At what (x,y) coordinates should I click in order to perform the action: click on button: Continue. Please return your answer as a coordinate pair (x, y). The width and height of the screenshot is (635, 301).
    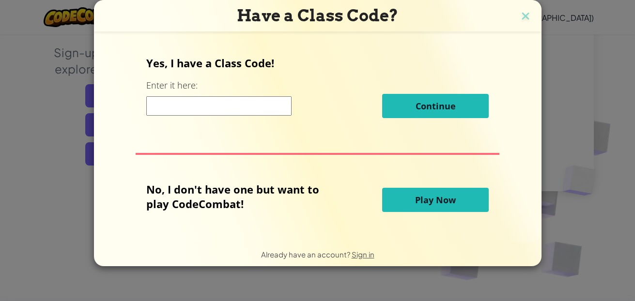
    Looking at the image, I should click on (435, 106).